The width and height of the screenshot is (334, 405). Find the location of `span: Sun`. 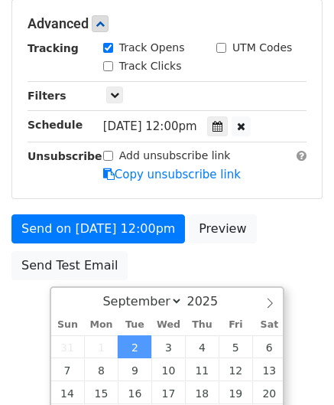

span: Sun is located at coordinates (68, 324).